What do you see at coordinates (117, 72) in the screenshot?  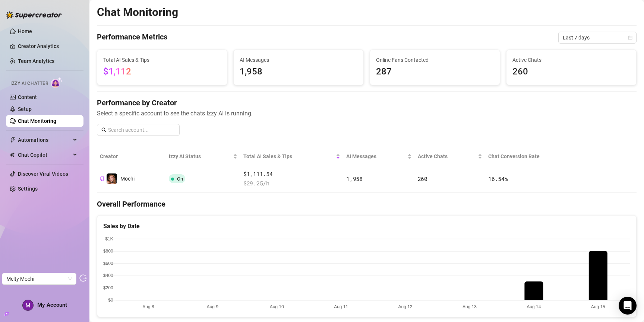 I see `span: $1,112` at bounding box center [117, 72].